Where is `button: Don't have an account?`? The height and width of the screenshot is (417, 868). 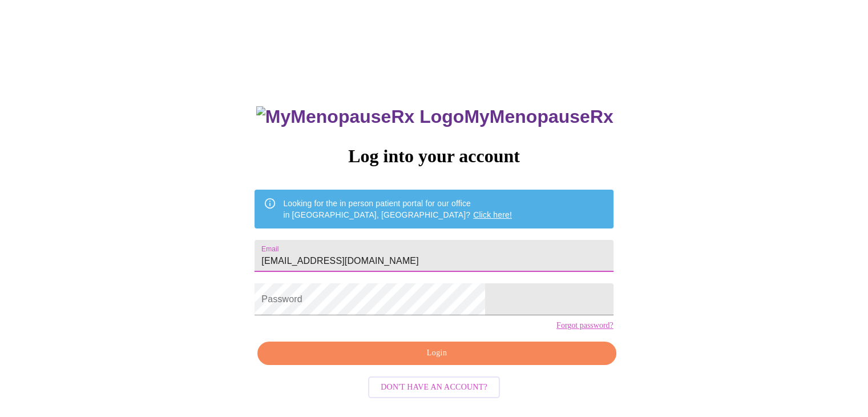 button: Don't have an account? is located at coordinates (433, 387).